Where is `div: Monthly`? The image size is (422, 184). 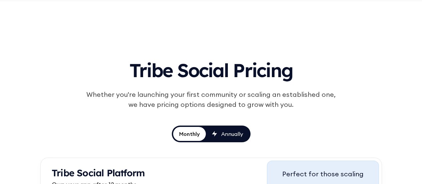
div: Monthly is located at coordinates (190, 134).